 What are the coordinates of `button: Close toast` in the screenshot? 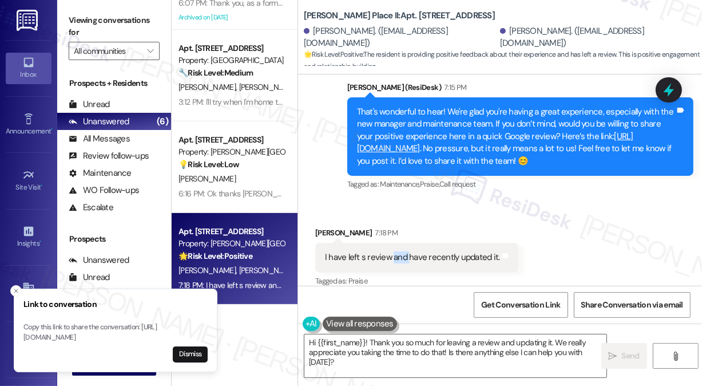 It's located at (16, 291).